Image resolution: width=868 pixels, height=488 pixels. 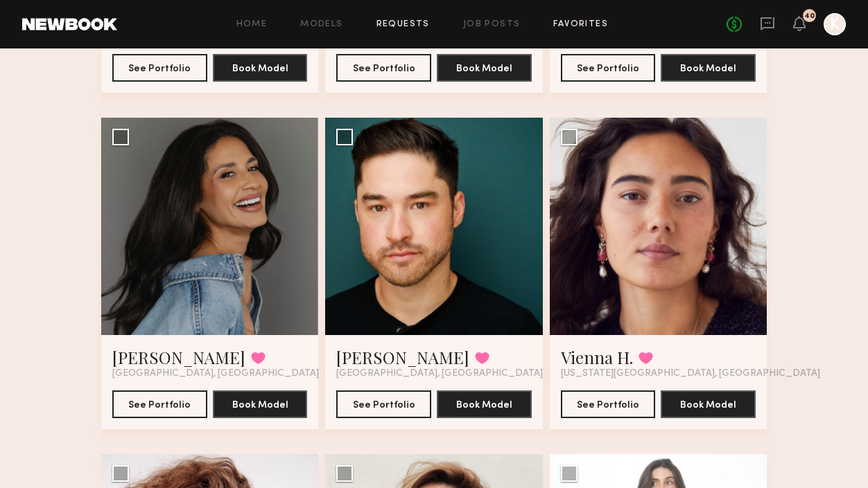 What do you see at coordinates (252, 24) in the screenshot?
I see `a: Home` at bounding box center [252, 24].